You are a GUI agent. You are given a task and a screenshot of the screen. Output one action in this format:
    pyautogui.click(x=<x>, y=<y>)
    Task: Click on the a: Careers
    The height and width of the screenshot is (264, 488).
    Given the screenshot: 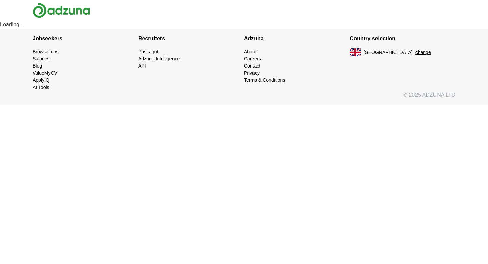 What is the action you would take?
    pyautogui.click(x=253, y=59)
    